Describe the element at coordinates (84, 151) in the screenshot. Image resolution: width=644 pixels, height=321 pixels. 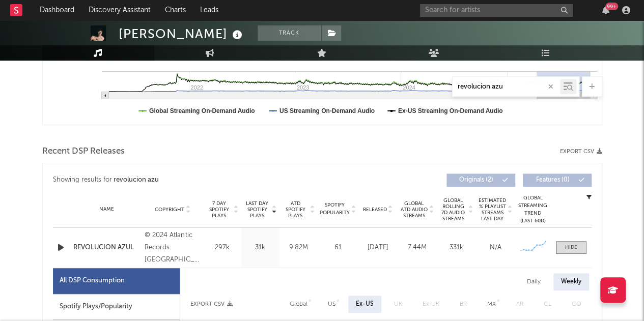
I see `span: Recent DSP Releases` at that location.